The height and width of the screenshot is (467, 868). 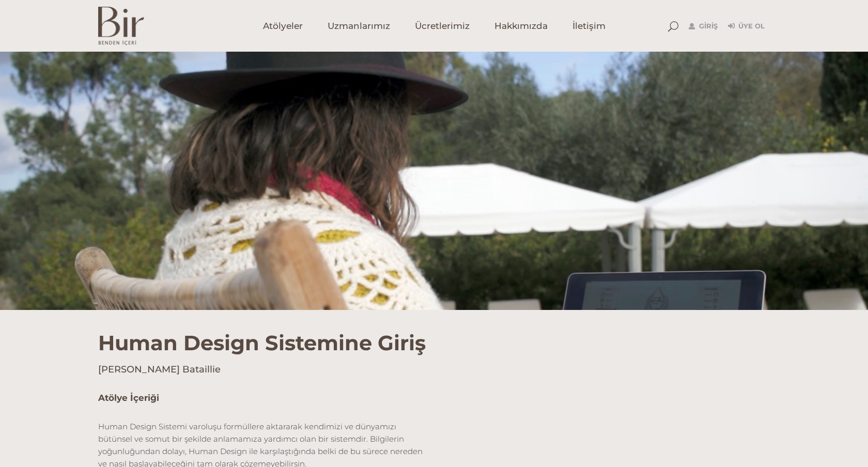 What do you see at coordinates (746, 26) in the screenshot?
I see `a: Üye Ol` at bounding box center [746, 26].